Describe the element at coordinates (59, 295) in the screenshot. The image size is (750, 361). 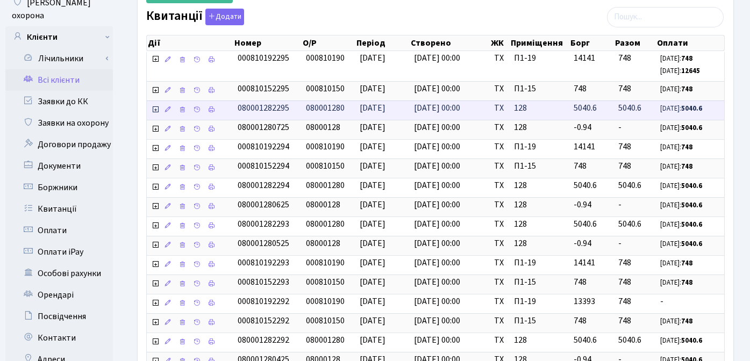
I see `a: Орендарі` at that location.